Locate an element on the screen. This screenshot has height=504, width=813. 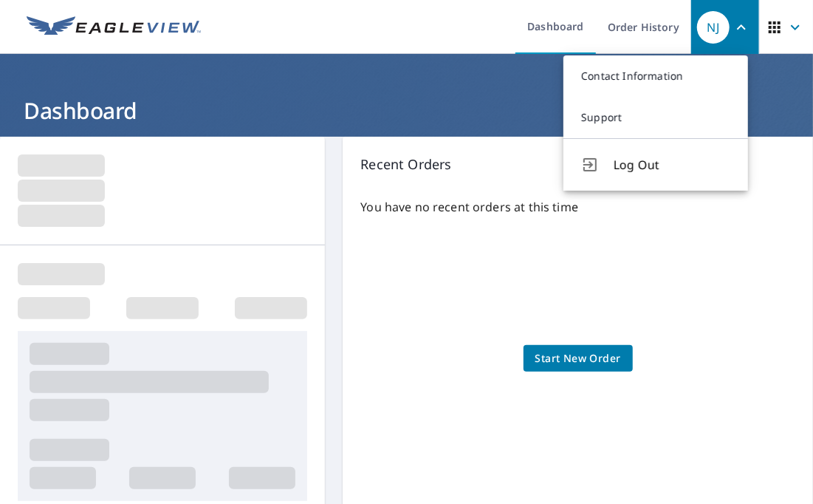
p: Recent Orders is located at coordinates (578, 164).